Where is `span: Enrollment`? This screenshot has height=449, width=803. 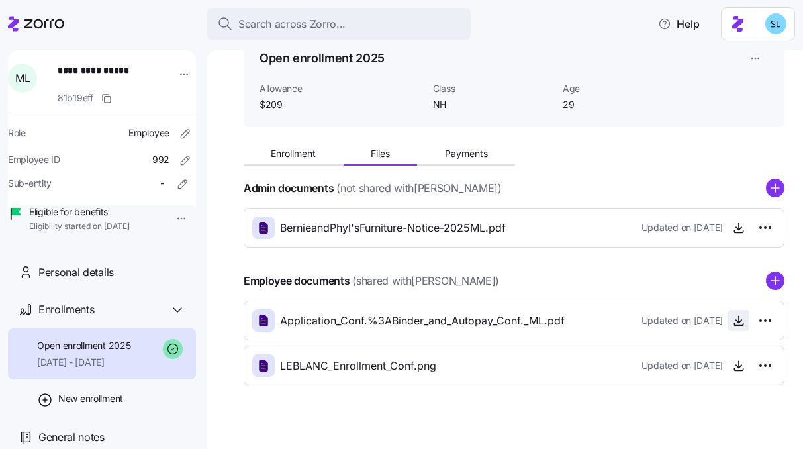
span: Enrollment is located at coordinates (293, 154).